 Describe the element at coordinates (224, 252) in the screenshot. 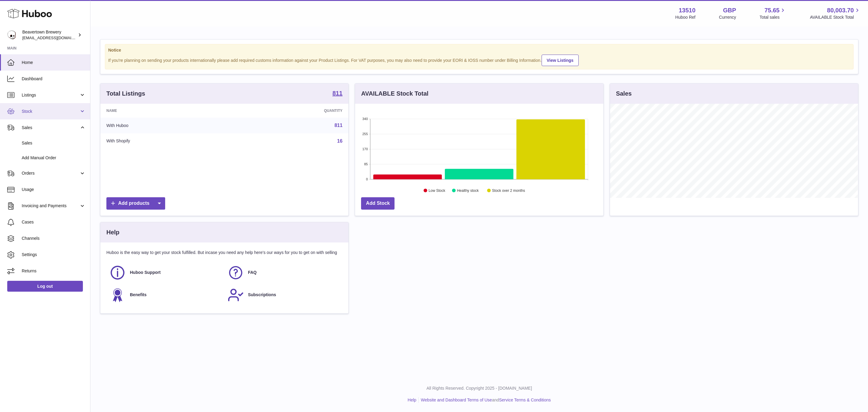

I see `p: Huboo is the easy way to get your stock fulfilled. But incase you need any help here's our ways f...` at that location.